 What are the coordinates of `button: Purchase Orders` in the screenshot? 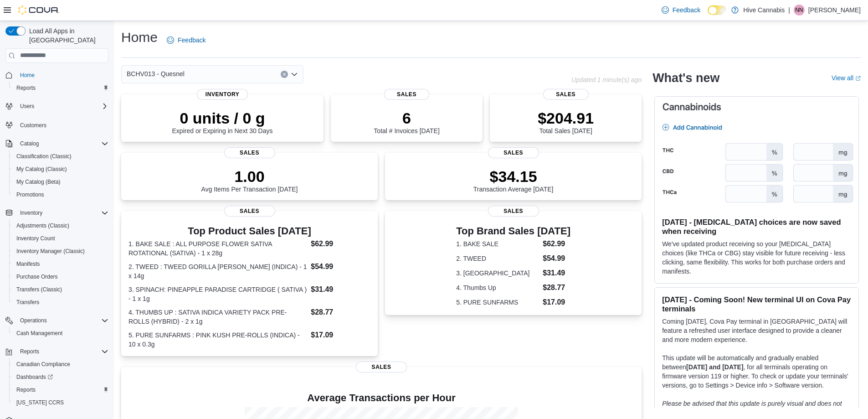 It's located at (60, 276).